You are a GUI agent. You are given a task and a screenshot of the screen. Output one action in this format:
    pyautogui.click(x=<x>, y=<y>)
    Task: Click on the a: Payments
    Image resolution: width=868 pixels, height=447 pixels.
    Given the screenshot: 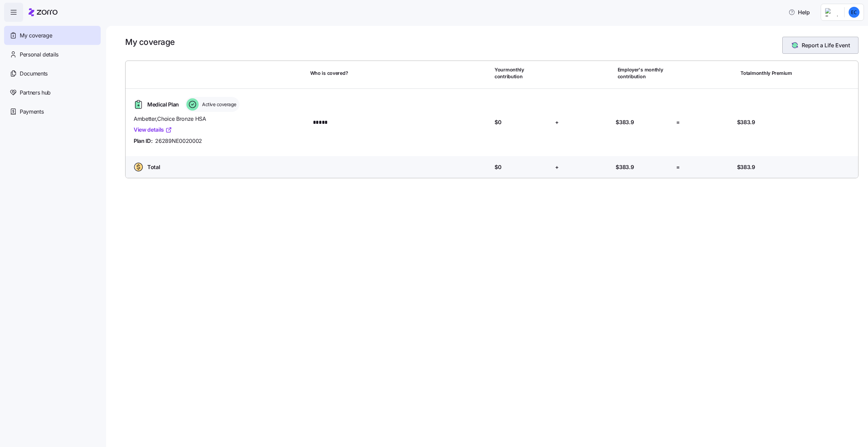 What is the action you would take?
    pyautogui.click(x=53, y=112)
    